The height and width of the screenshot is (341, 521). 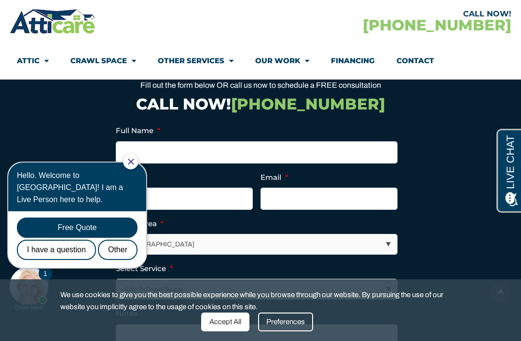 What do you see at coordinates (260, 85) in the screenshot?
I see `span: Fill out the form below OR call us now to schedule a FREE consultation` at bounding box center [260, 85].